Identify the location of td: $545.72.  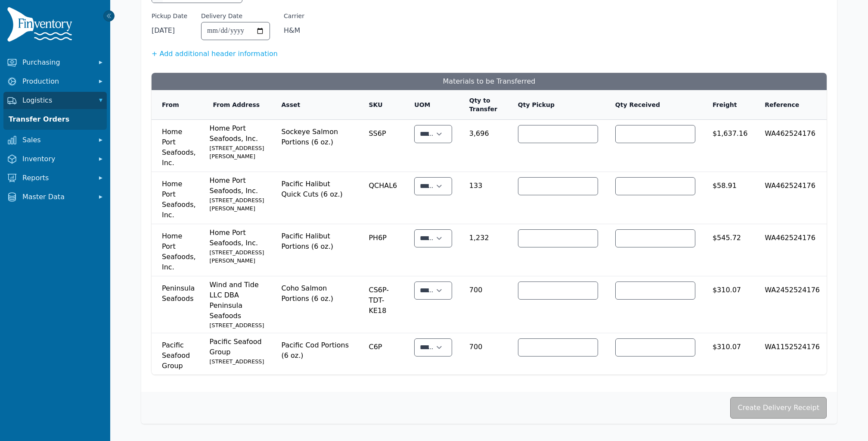
(728, 250).